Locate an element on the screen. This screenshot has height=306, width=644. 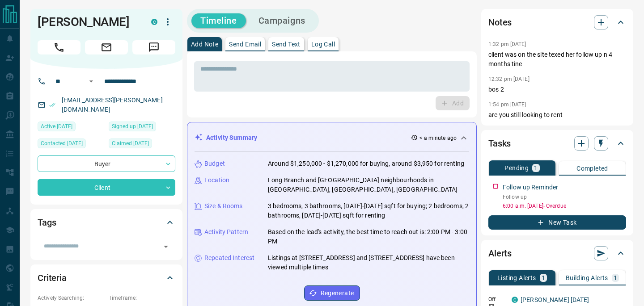
p: are you still looking to rent is located at coordinates (557, 115).